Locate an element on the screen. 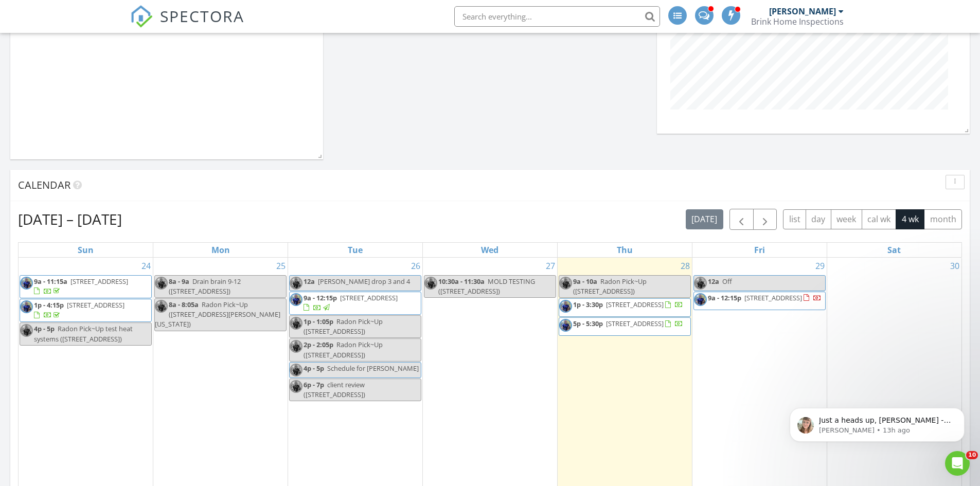  button: Next is located at coordinates (765, 219).